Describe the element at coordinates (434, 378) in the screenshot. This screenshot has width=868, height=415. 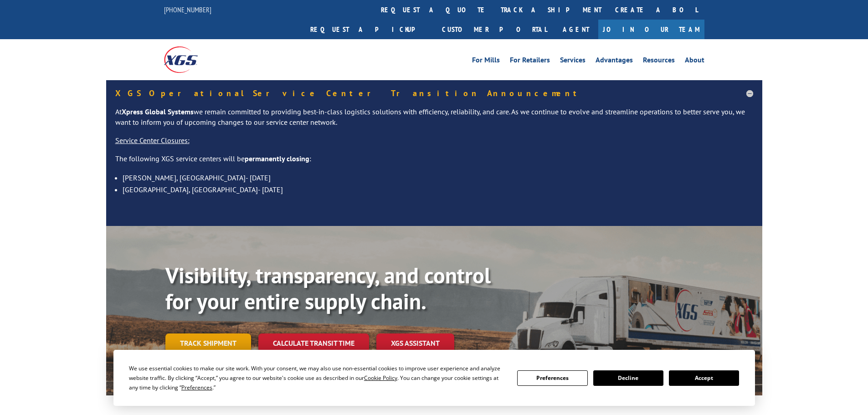
I see `div: Cookie Consent Prompt` at that location.